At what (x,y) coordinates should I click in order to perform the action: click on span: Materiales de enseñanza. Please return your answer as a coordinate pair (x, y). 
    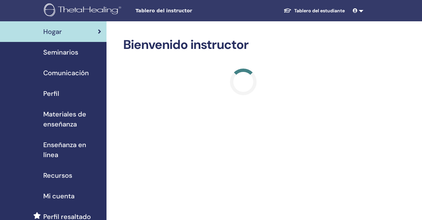
    Looking at the image, I should click on (72, 119).